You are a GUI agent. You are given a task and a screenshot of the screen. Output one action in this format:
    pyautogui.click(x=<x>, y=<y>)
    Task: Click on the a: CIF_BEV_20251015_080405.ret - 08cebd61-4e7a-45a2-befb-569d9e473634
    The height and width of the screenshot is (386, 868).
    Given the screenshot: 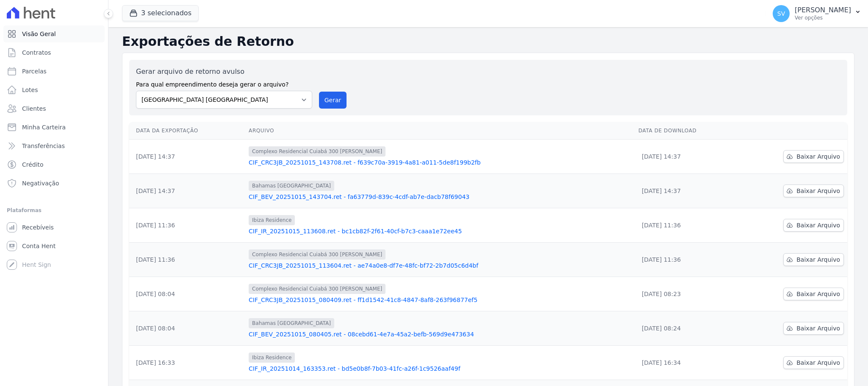 What is the action you would take?
    pyautogui.click(x=441, y=334)
    